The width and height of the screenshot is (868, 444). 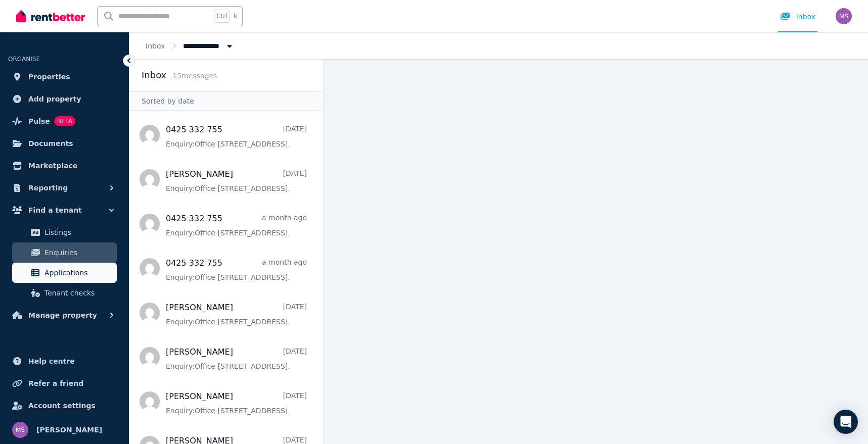 I want to click on a: Tenant checks, so click(x=64, y=293).